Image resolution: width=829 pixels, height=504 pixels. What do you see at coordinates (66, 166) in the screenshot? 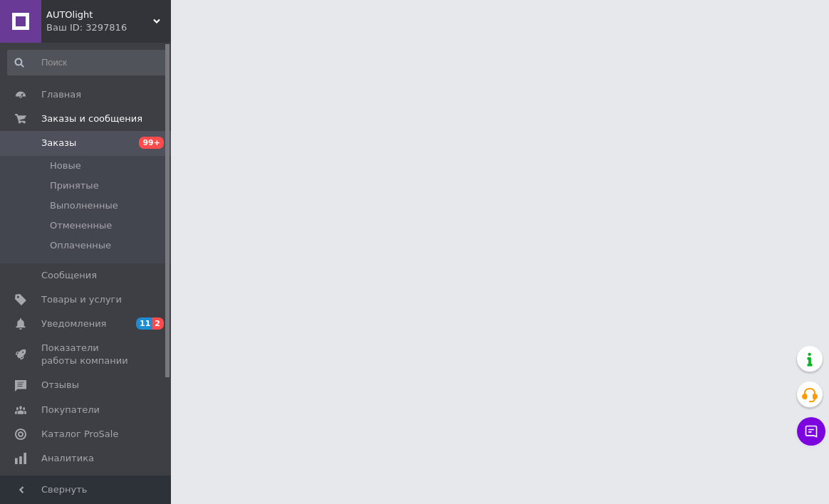
I see `span: Новые` at bounding box center [66, 166].